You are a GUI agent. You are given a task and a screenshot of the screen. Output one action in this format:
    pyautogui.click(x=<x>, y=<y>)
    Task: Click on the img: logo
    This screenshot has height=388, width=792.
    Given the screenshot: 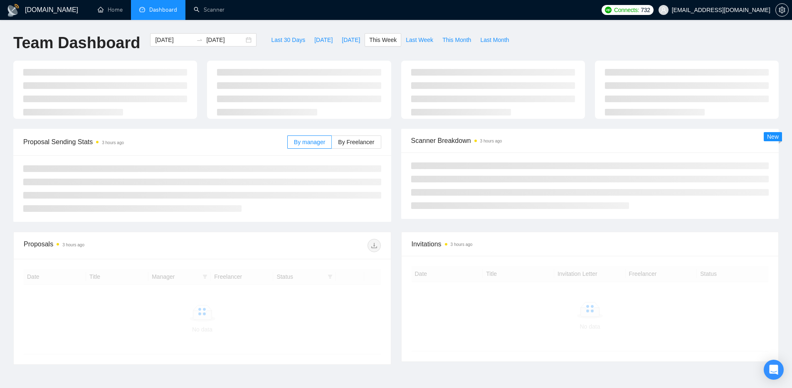 What is the action you would take?
    pyautogui.click(x=13, y=10)
    